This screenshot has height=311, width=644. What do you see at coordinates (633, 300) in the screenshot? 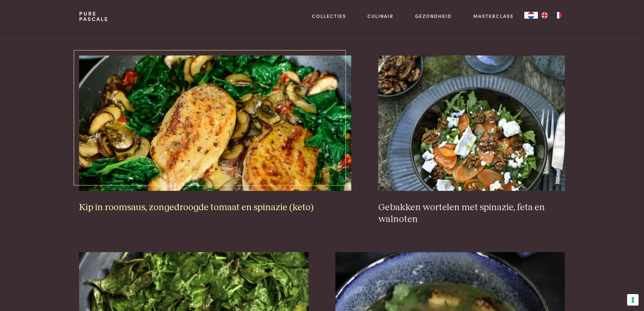
I see `button: Uw voorkeuren voor toestemming voor trackingtechnologieën` at bounding box center [633, 300].